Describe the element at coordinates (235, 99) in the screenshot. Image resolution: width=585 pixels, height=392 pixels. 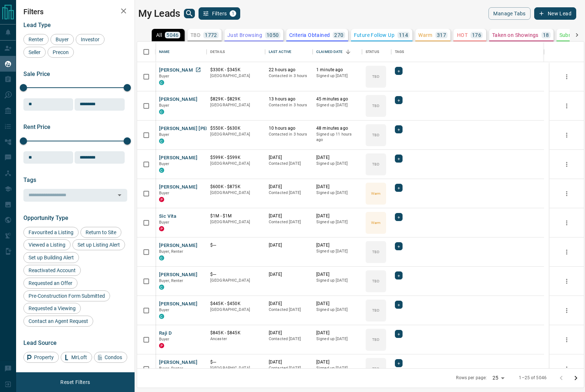
I see `p: $829K - $829K` at that location.